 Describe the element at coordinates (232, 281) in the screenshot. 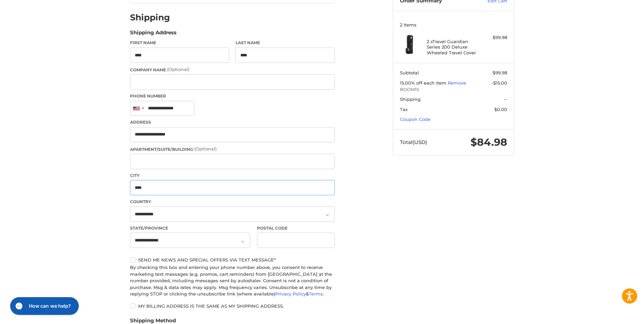

I see `div: By checking this box and entering your phone number above, you consent to receive marketing text ...` at that location.